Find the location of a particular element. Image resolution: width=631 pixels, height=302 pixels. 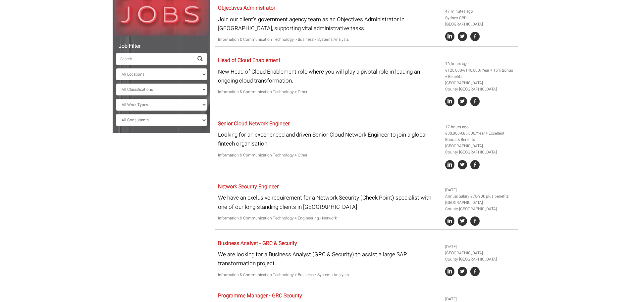

li: €80,000-€85,000/Year + Excellent Bonus & Benefits is located at coordinates (481, 137).